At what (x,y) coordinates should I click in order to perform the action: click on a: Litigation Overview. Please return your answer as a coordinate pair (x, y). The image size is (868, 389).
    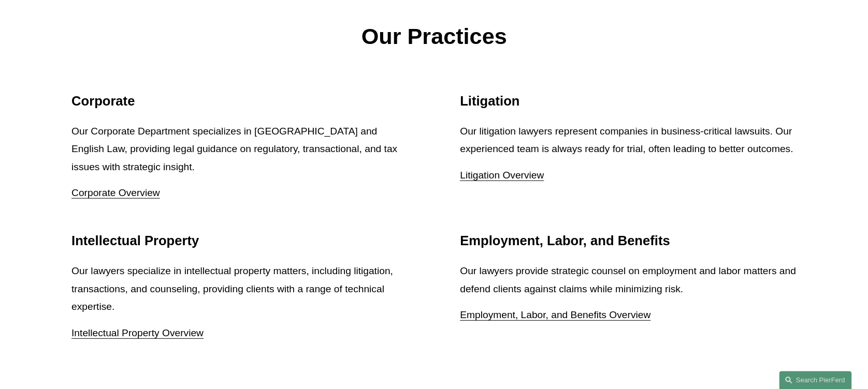
    Looking at the image, I should click on (502, 175).